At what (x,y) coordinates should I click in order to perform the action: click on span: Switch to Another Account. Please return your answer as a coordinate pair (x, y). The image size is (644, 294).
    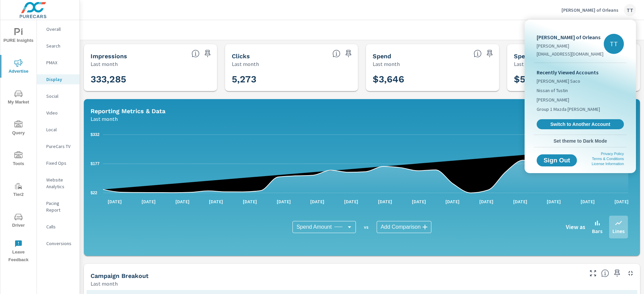
    Looking at the image, I should click on (580, 124).